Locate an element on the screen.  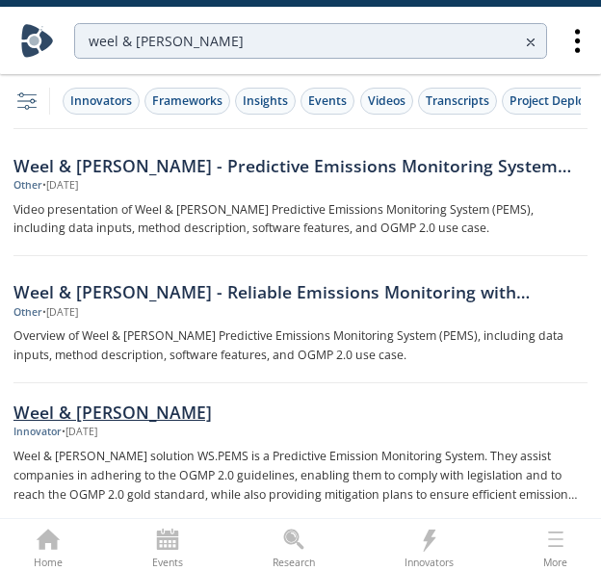
button: Frameworks is located at coordinates (187, 101).